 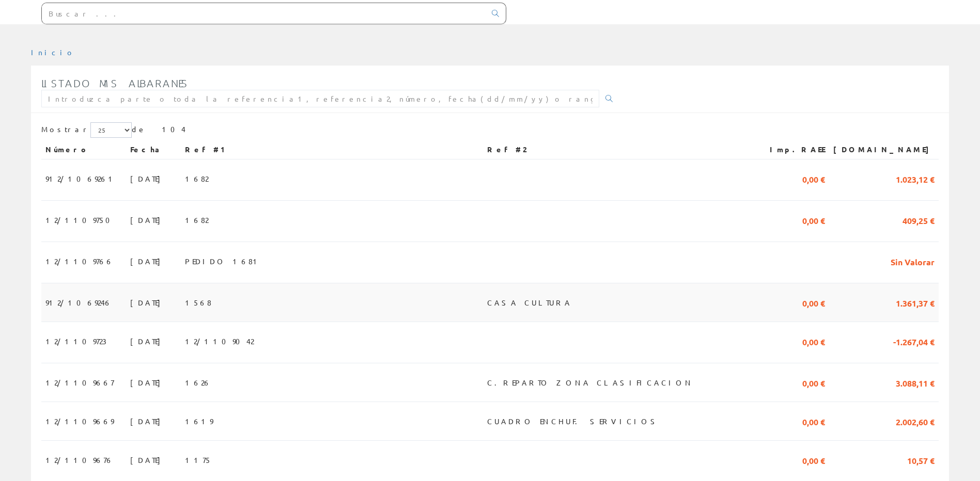 I want to click on span: 12/1109750, so click(x=81, y=220).